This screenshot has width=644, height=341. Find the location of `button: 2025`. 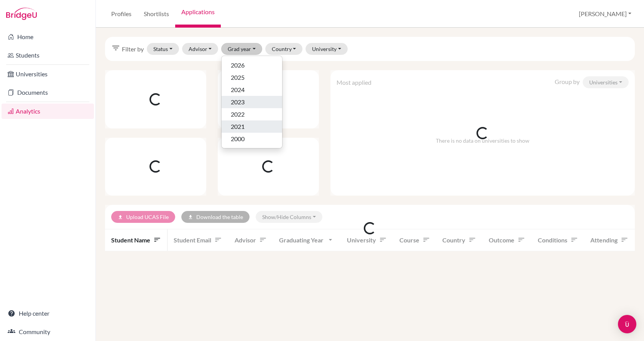

button: 2025 is located at coordinates (252, 77).